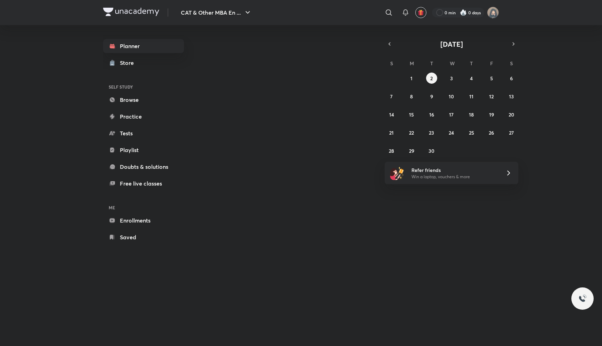 This screenshot has height=346, width=602. I want to click on abbr: September 15, 2025, so click(412, 114).